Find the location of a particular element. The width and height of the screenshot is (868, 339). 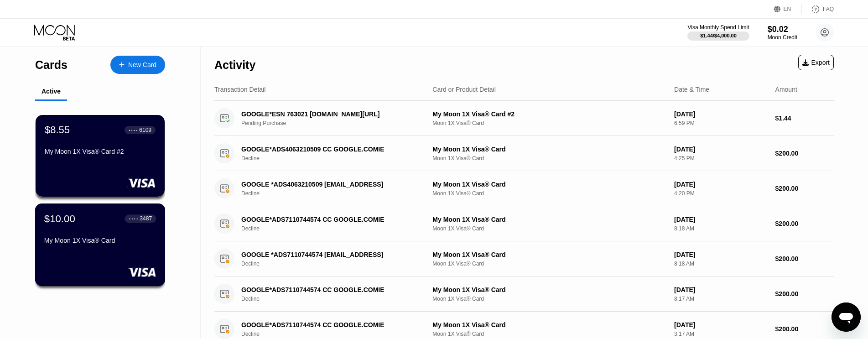

div: Activity is located at coordinates (235, 65).